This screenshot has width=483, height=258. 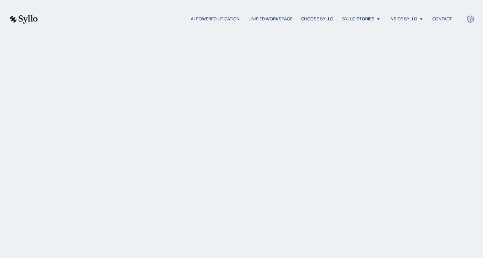 I want to click on span: Contact, so click(x=442, y=19).